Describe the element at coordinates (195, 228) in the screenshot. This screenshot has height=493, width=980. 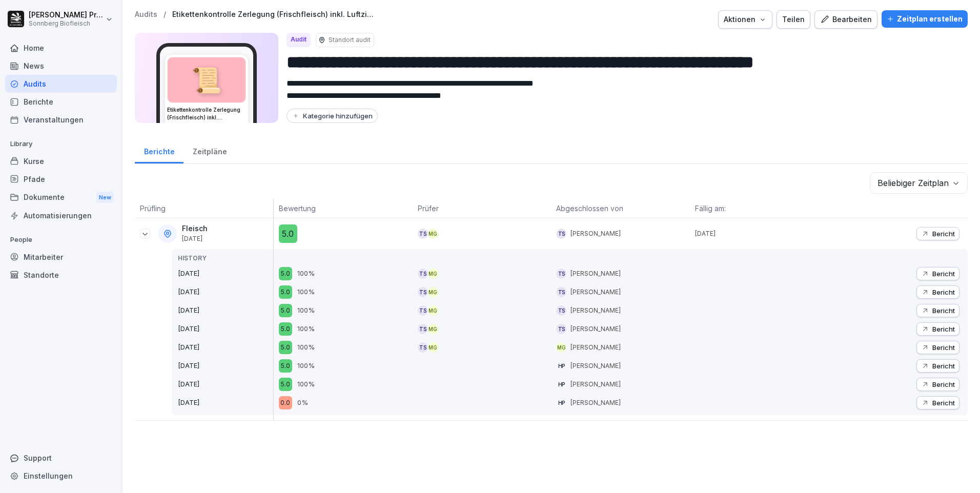
I see `p: Fleisch` at that location.